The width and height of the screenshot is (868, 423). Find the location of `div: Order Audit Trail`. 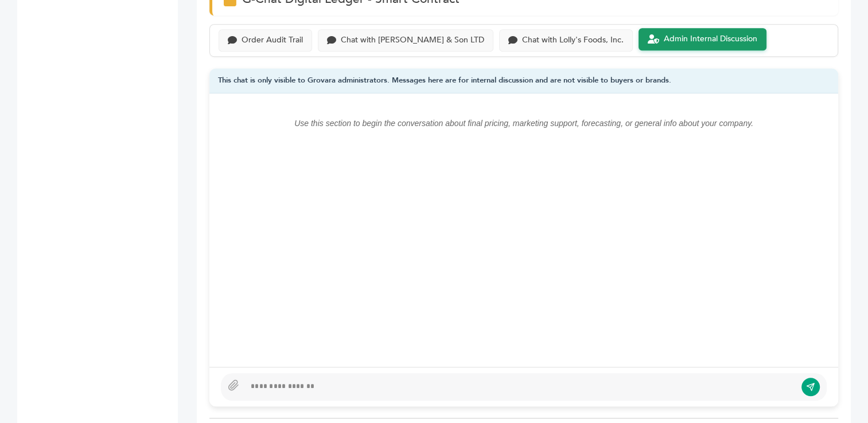

div: Order Audit Trail is located at coordinates (272, 40).